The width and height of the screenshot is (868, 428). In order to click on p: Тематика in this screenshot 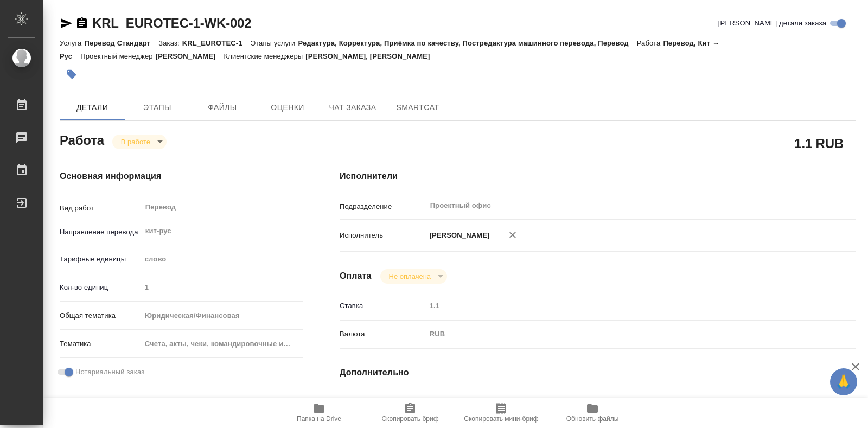, I will do `click(100, 344)`.